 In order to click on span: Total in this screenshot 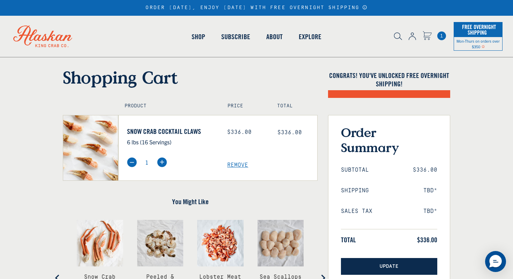, I will do `click(348, 239)`.